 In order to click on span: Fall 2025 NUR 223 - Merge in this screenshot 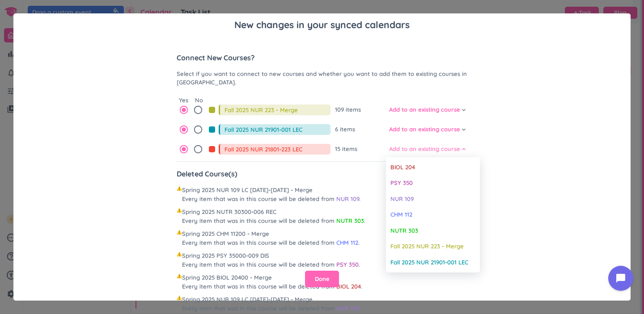, I will do `click(427, 246)`.